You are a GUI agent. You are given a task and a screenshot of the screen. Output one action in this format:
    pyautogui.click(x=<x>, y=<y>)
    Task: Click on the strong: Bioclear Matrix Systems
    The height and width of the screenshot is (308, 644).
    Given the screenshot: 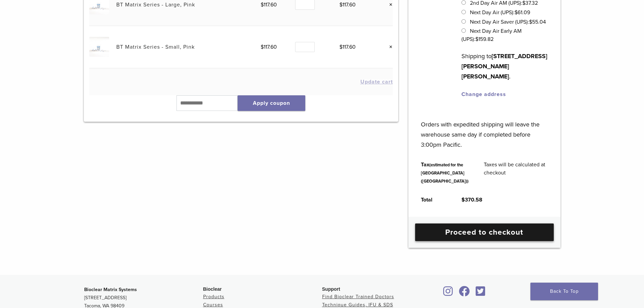 What is the action you would take?
    pyautogui.click(x=111, y=290)
    